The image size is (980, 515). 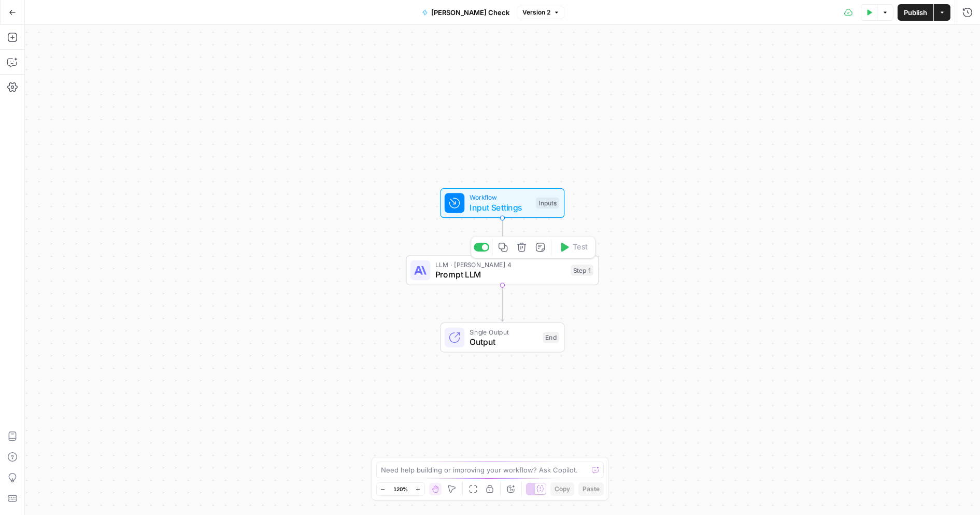 What do you see at coordinates (541, 13) in the screenshot?
I see `button: Version 2` at bounding box center [541, 13].